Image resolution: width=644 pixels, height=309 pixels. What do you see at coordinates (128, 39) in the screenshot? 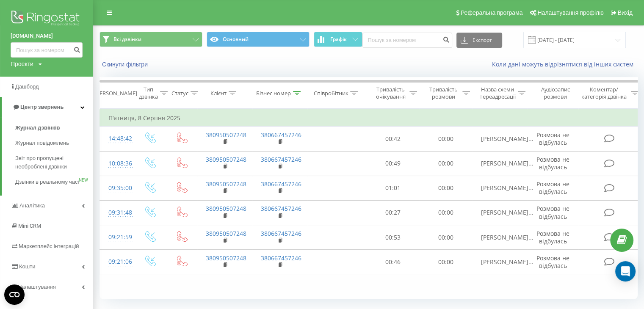
I see `span: Всі дзвінки` at bounding box center [128, 39].